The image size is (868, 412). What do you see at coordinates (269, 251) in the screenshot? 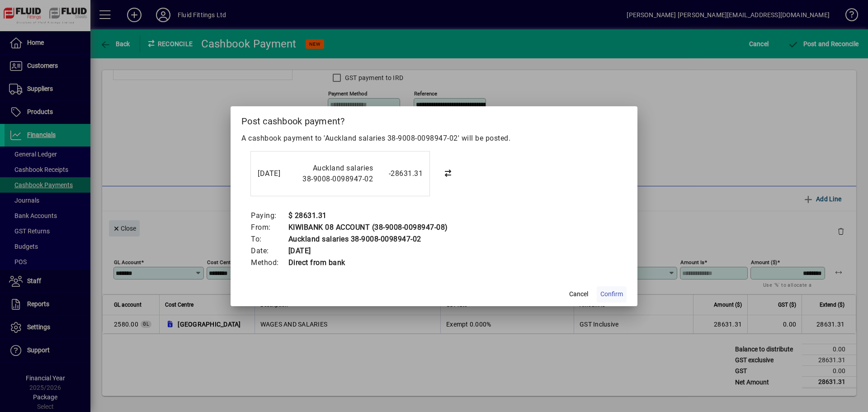
I see `td: Date:` at bounding box center [269, 251].